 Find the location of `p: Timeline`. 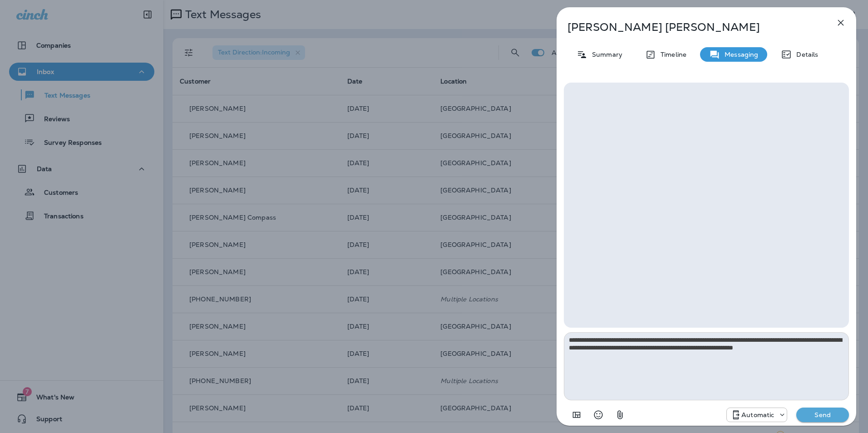

p: Timeline is located at coordinates (671, 54).